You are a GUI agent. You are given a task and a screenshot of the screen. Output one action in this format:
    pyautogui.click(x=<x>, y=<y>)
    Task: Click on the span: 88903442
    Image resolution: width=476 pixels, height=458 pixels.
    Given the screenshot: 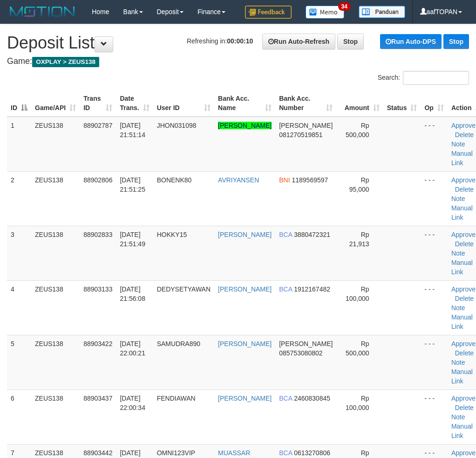 What is the action you would take?
    pyautogui.click(x=98, y=453)
    